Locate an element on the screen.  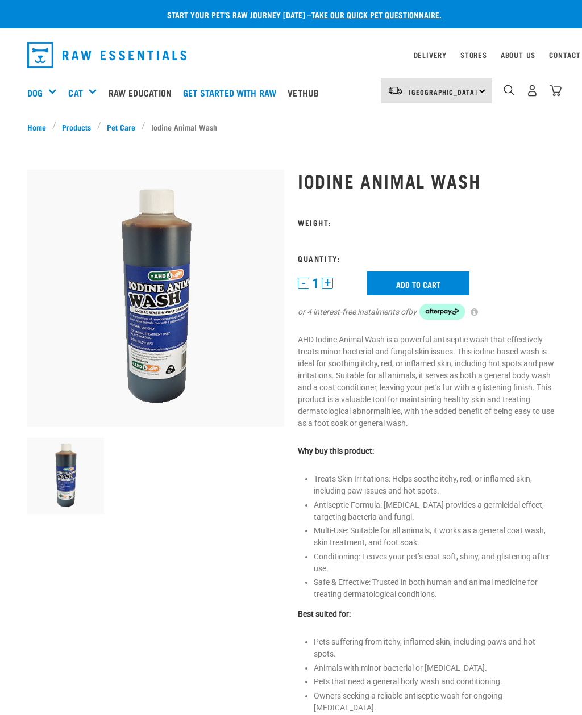
li: Conditioning: Leaves your pet’s coat soft, shiny, and glistening after use. is located at coordinates (434, 563).